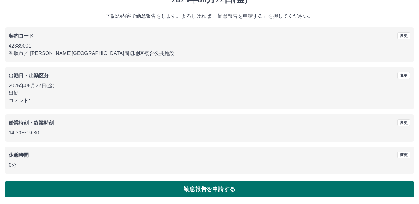 This screenshot has width=419, height=204. I want to click on p: 42389001, so click(209, 46).